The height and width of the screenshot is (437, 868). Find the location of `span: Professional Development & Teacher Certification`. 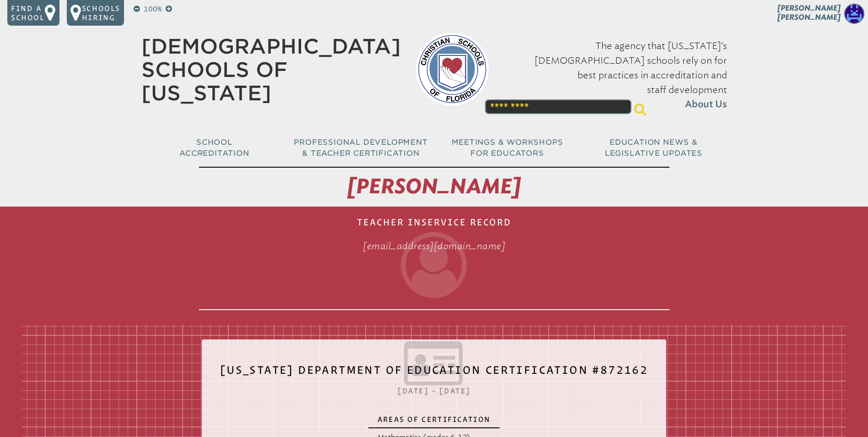

span: Professional Development & Teacher Certification is located at coordinates (360, 147).